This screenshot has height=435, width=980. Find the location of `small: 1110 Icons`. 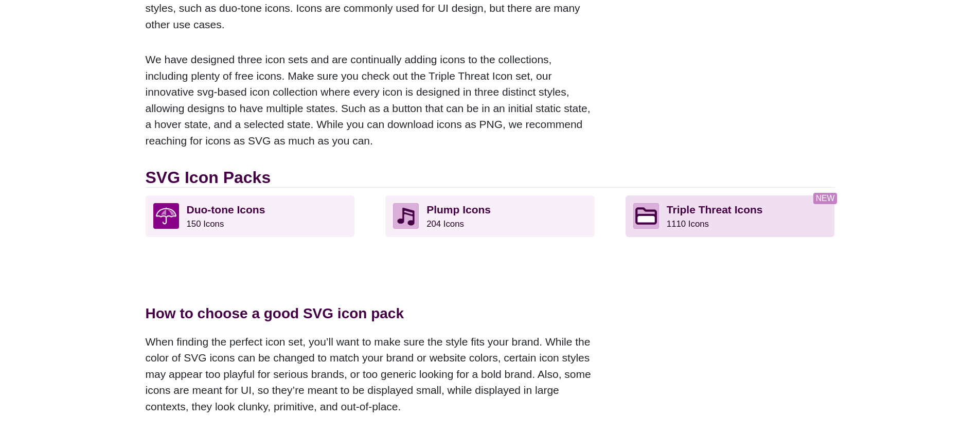

small: 1110 Icons is located at coordinates (687, 224).